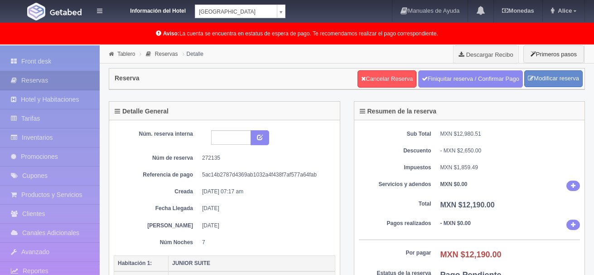 The image size is (594, 275). What do you see at coordinates (395, 184) in the screenshot?
I see `dt: Servicios y adendos` at bounding box center [395, 184].